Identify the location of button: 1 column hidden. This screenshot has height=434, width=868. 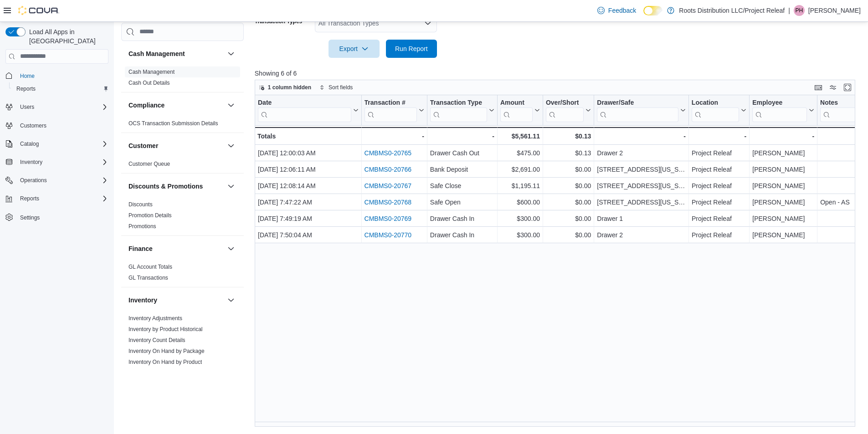
(285, 87).